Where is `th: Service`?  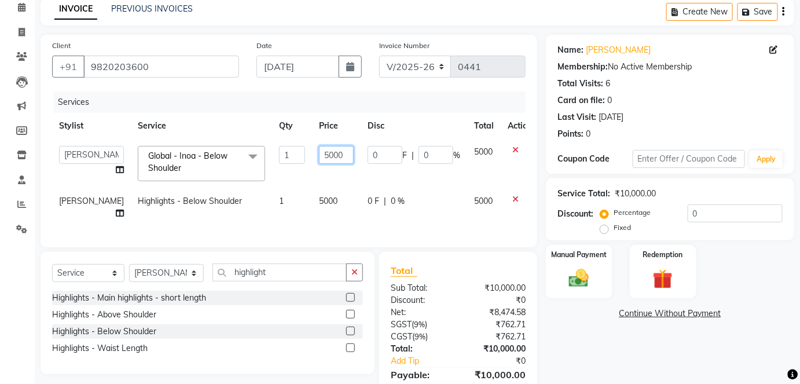 th: Service is located at coordinates (201, 126).